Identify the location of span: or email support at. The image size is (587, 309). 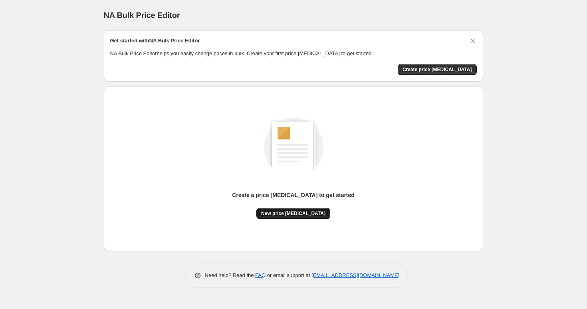
(288, 275).